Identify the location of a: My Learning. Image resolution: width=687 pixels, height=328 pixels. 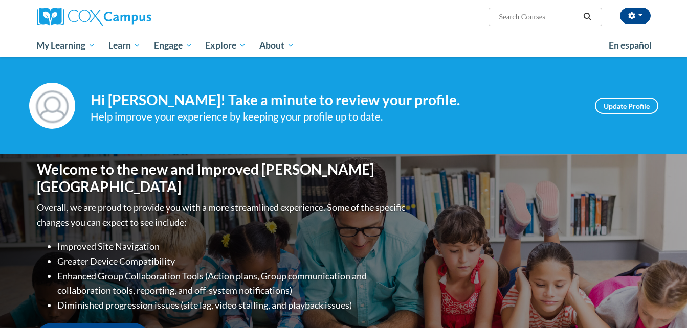
(66, 46).